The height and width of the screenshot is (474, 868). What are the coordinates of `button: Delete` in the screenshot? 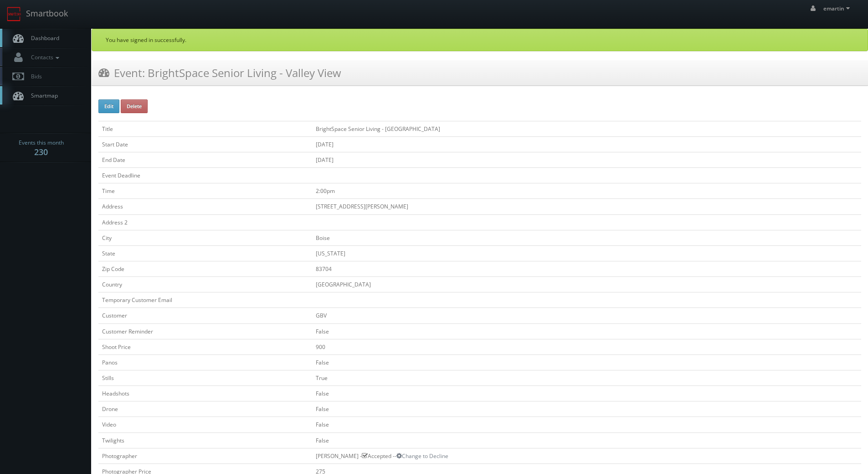 It's located at (134, 106).